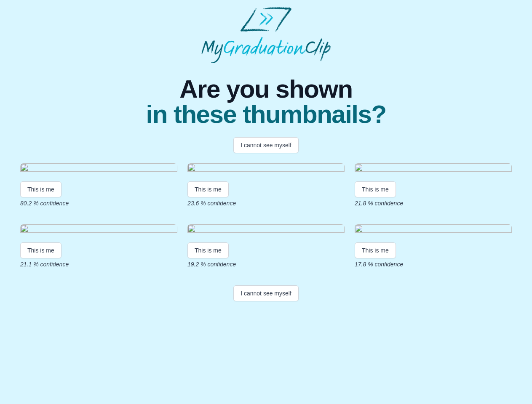  What do you see at coordinates (266, 114) in the screenshot?
I see `span: in these thumbnails?` at bounding box center [266, 114].